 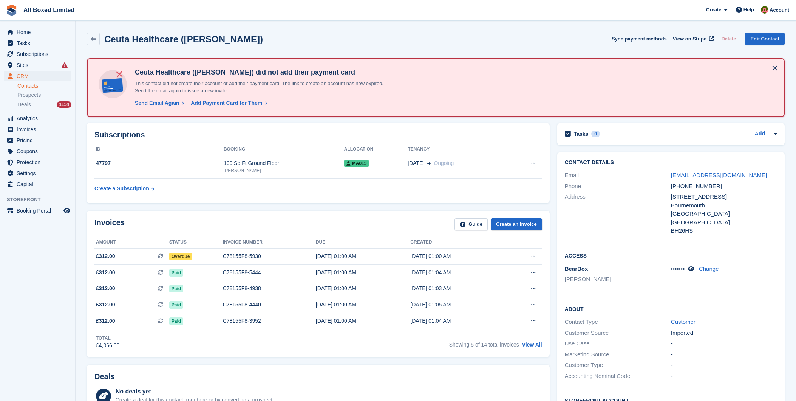 What do you see at coordinates (683, 321) in the screenshot?
I see `a: Customer` at bounding box center [683, 321].